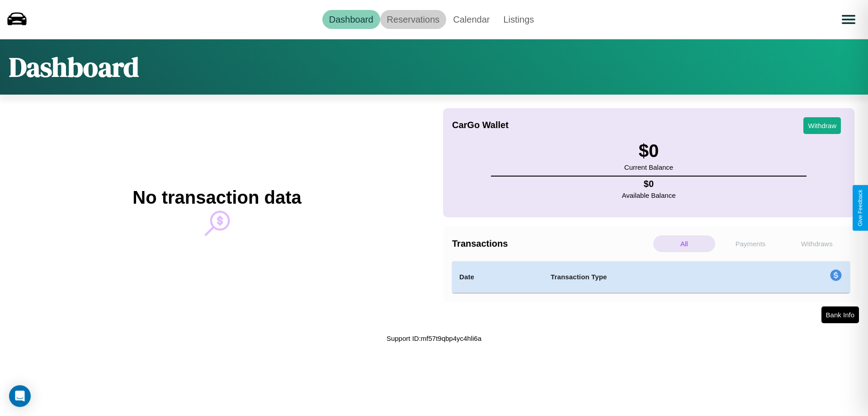 The height and width of the screenshot is (416, 868). I want to click on h4: Date, so click(498, 277).